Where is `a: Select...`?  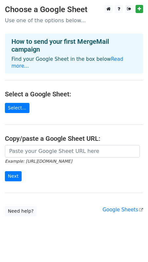 a: Select... is located at coordinates (17, 108).